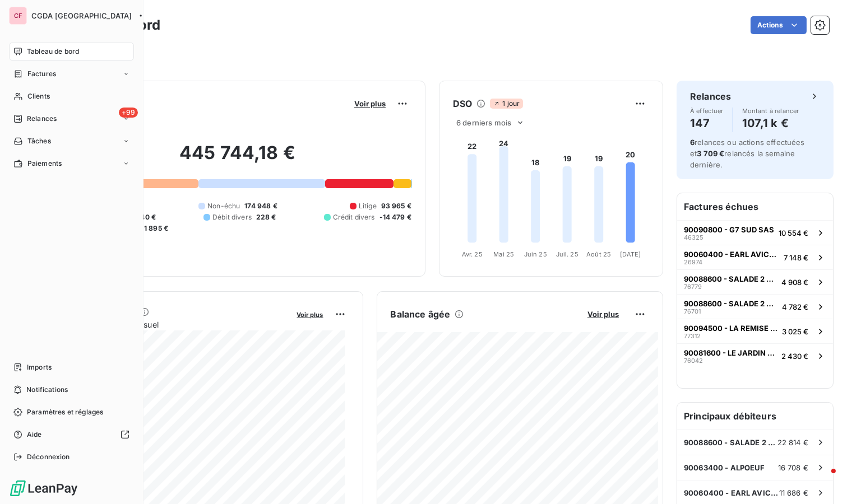  What do you see at coordinates (535, 254) in the screenshot?
I see `tspan: Juin 25` at bounding box center [535, 254].